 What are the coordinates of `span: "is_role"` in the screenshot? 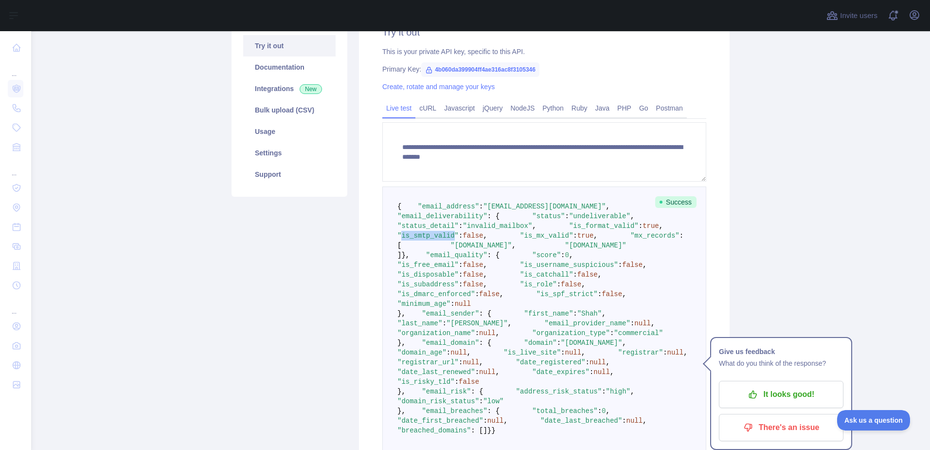 It's located at (539, 284).